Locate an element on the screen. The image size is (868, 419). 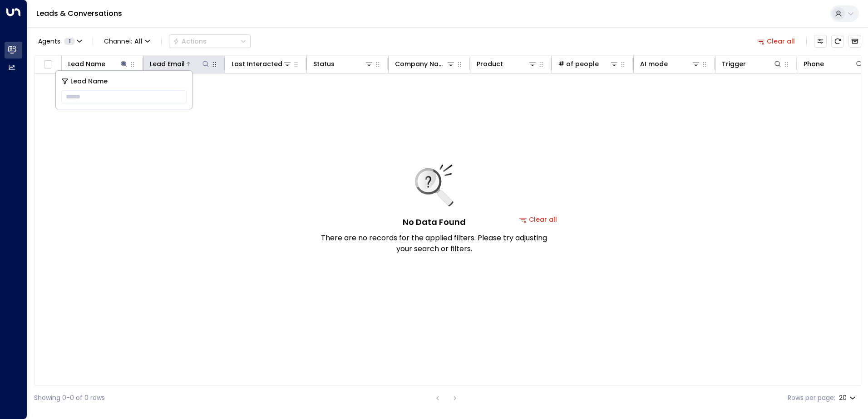
div: Showing 0-0 of 0 rows is located at coordinates (69, 398).